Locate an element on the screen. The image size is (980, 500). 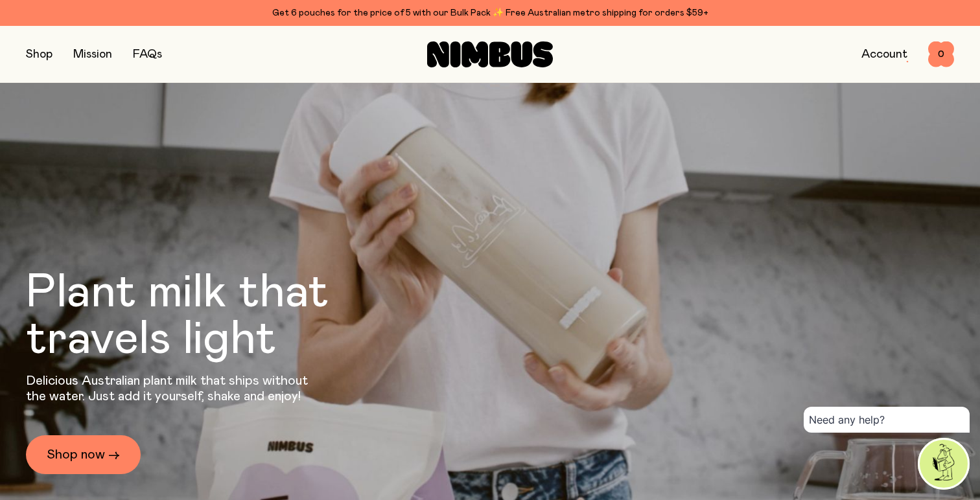
a: FAQs is located at coordinates (147, 54).